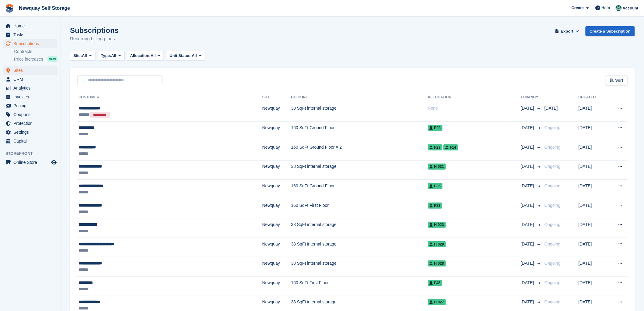  Describe the element at coordinates (277, 98) in the screenshot. I see `th: Site` at that location.